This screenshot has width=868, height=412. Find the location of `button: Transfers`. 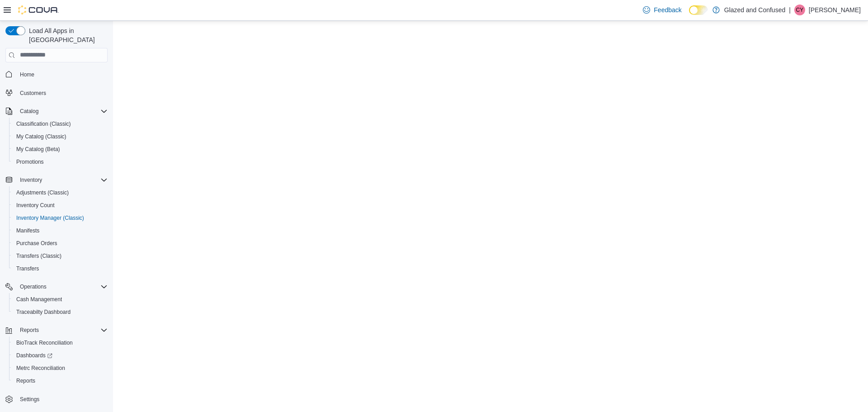

button: Transfers is located at coordinates (60, 269).